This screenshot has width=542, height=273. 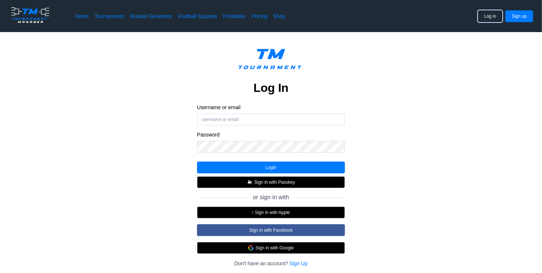 I want to click on button: Sign in with Google, so click(x=271, y=248).